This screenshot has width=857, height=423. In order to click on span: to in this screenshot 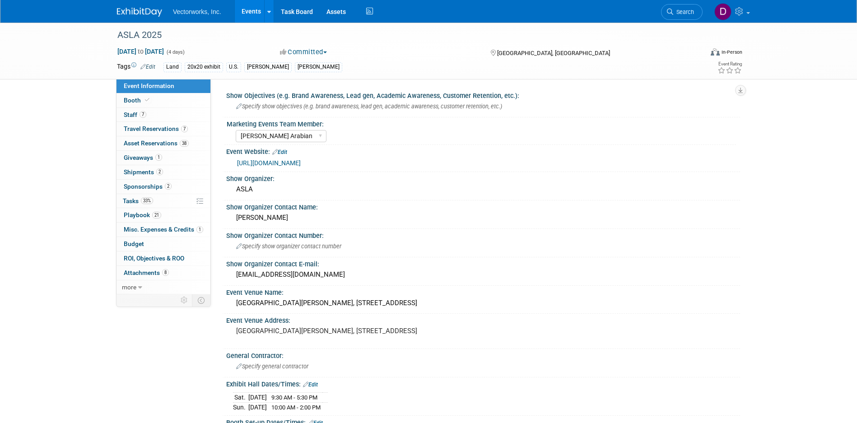, I will do `click(140, 51)`.